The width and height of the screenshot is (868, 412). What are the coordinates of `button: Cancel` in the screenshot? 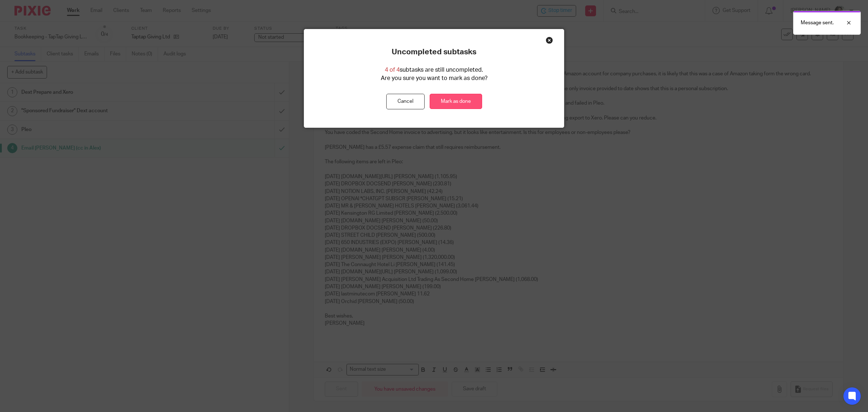 It's located at (406, 101).